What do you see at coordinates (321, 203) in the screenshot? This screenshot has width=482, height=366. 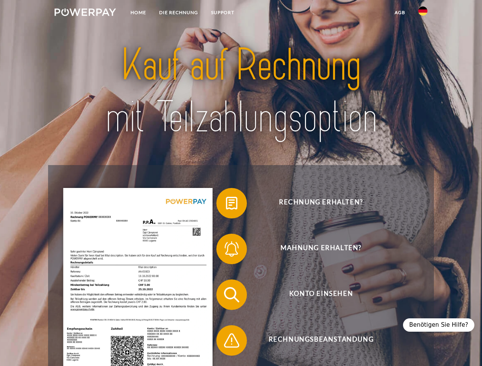 I see `span: Rechnung erhalten?` at bounding box center [321, 203].